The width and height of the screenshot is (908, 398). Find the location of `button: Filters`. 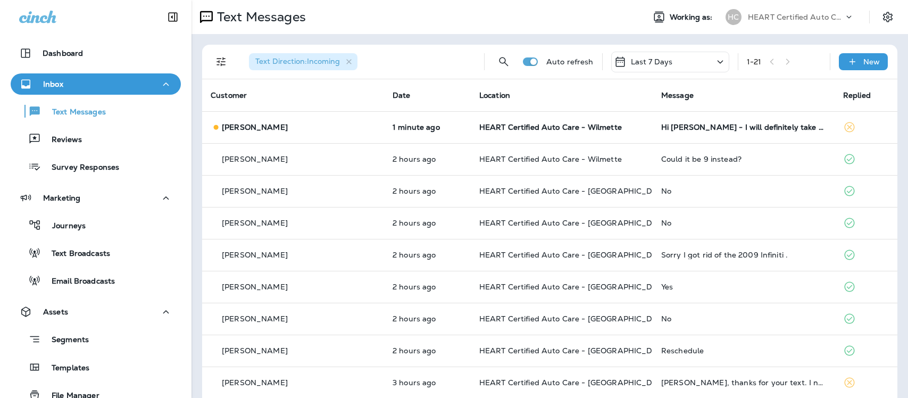

button: Filters is located at coordinates (221, 62).